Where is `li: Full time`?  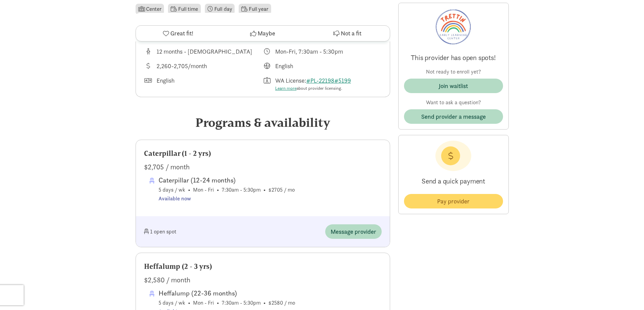
li: Full time is located at coordinates (184, 9).